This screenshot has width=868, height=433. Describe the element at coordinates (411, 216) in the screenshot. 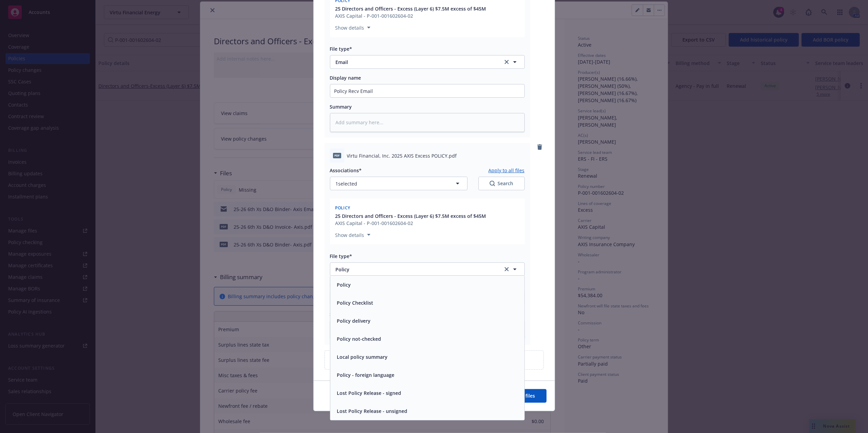

I see `span: 25 Directors and Officers - Excess (Layer 6) $7.5M excess of $45M` at that location.